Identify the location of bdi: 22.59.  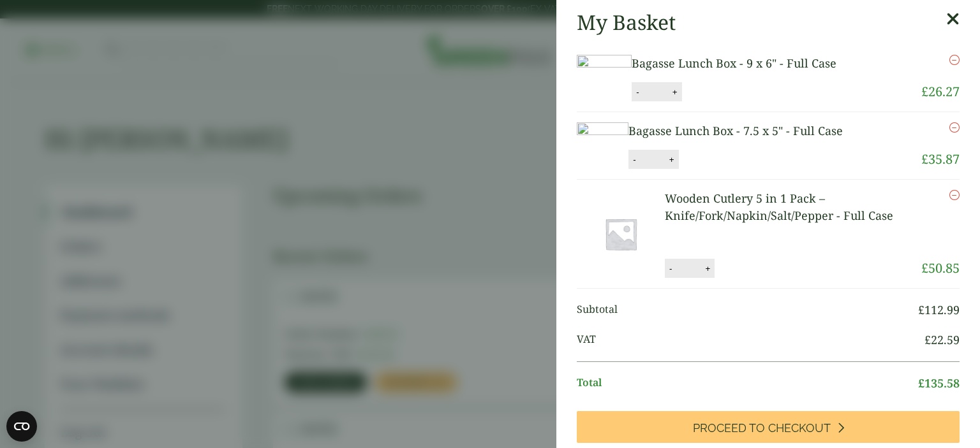
(942, 340).